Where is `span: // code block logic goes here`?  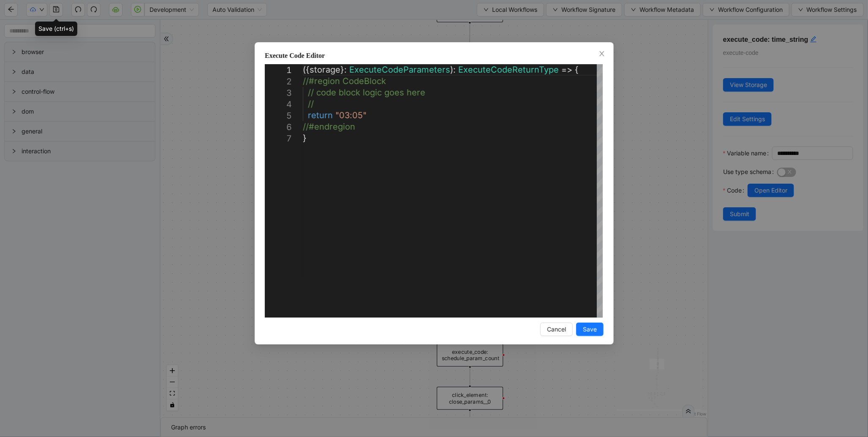
span: // code block logic goes here is located at coordinates (366, 92).